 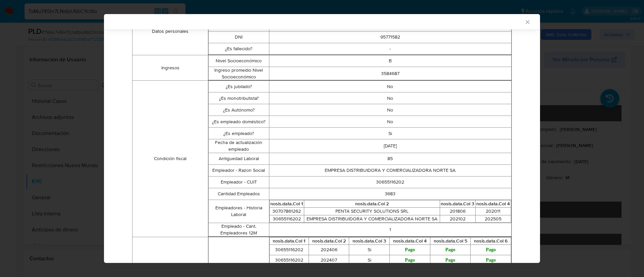 I want to click on td: ¿Es fallecido?, so click(x=239, y=49).